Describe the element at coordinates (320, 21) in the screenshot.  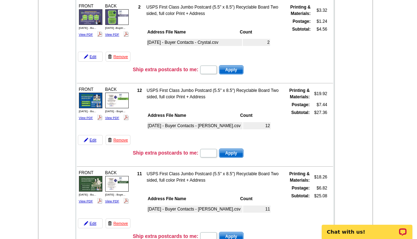
I see `td: $1.24` at that location.